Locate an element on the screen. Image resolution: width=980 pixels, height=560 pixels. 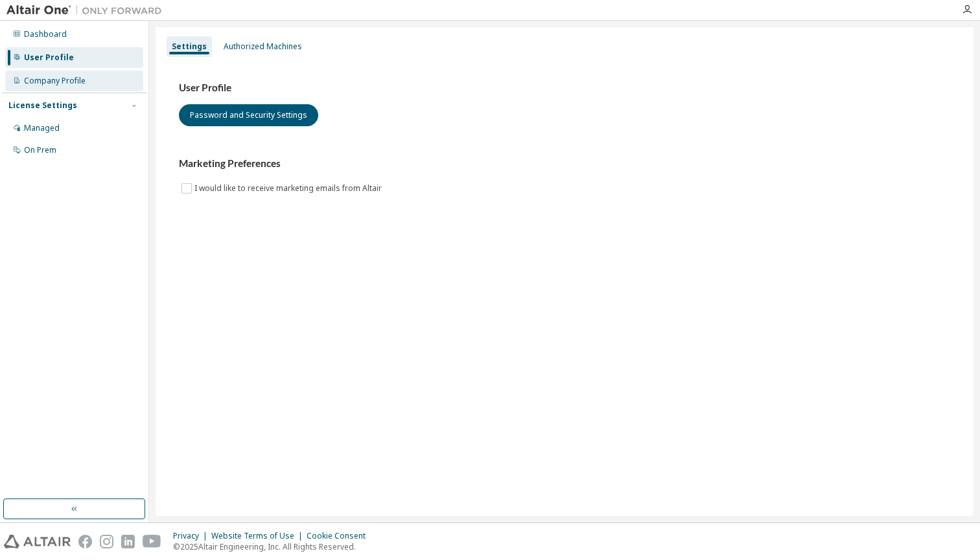
img: altair_logo.svg is located at coordinates (37, 541).